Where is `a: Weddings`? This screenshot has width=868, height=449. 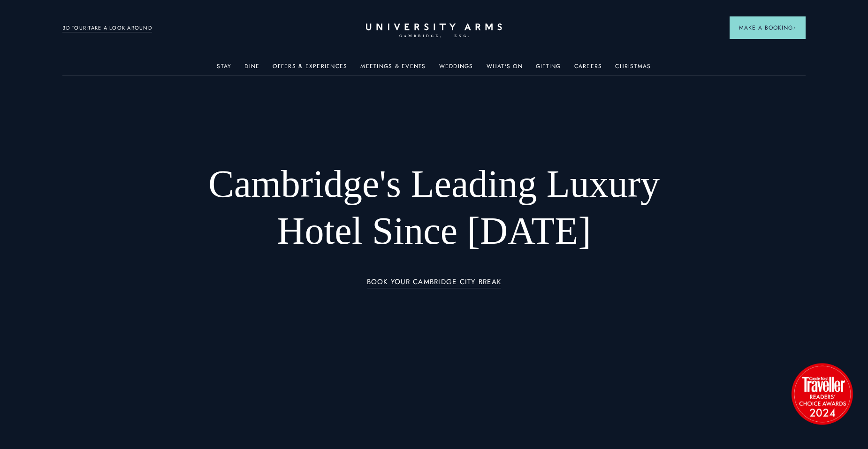 a: Weddings is located at coordinates (456, 69).